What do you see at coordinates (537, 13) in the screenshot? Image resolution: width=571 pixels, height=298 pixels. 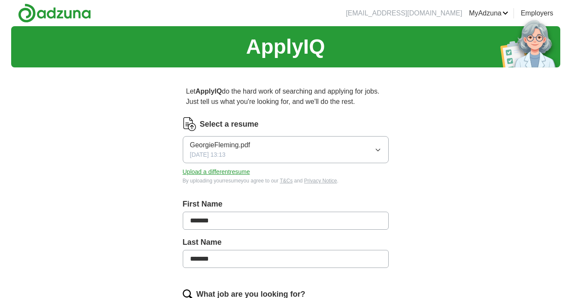 I see `a: Employers` at bounding box center [537, 13].